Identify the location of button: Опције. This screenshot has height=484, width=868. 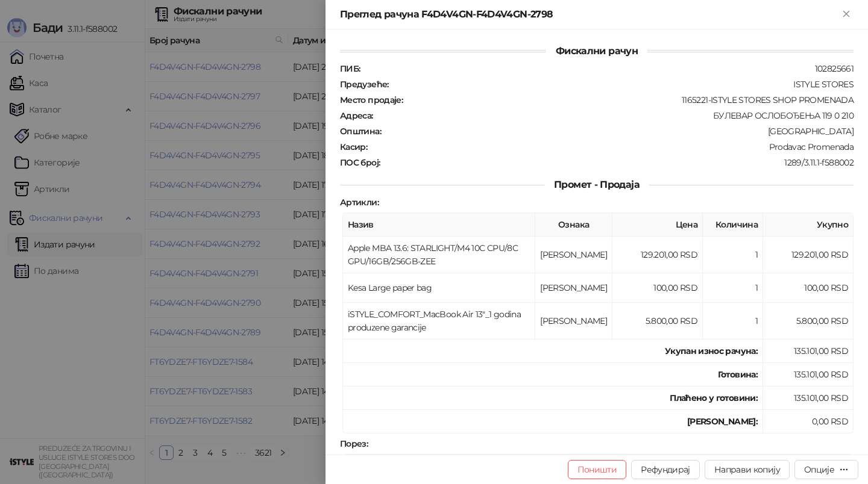
(827, 470).